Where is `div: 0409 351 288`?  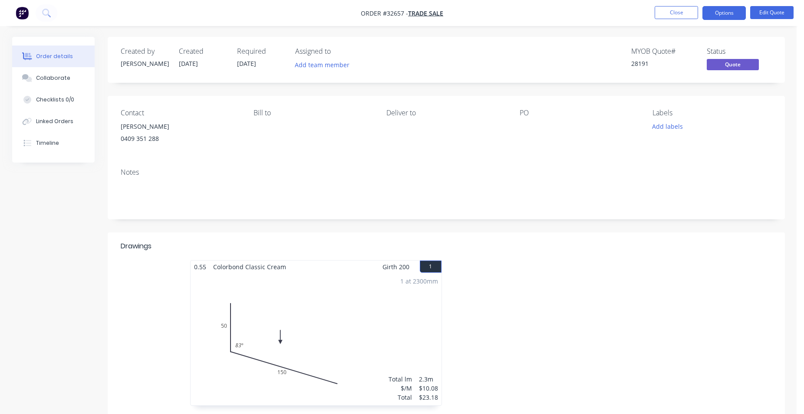
div: 0409 351 288 is located at coordinates (180, 139).